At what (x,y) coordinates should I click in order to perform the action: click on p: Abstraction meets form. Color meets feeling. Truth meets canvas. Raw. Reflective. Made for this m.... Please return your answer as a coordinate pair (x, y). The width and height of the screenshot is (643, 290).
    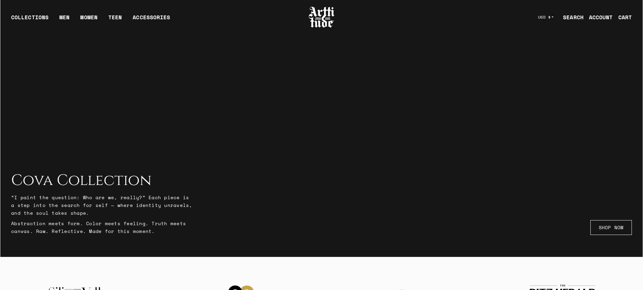
    Looking at the image, I should click on (102, 227).